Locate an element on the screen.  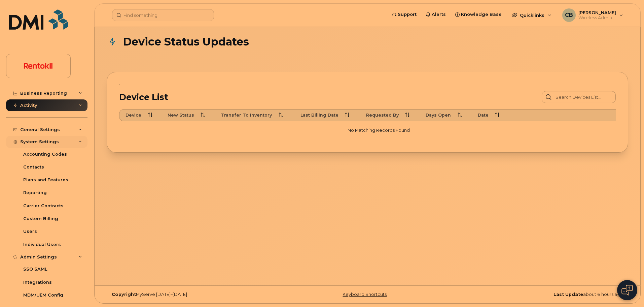
strong: Last Update is located at coordinates (568, 293).